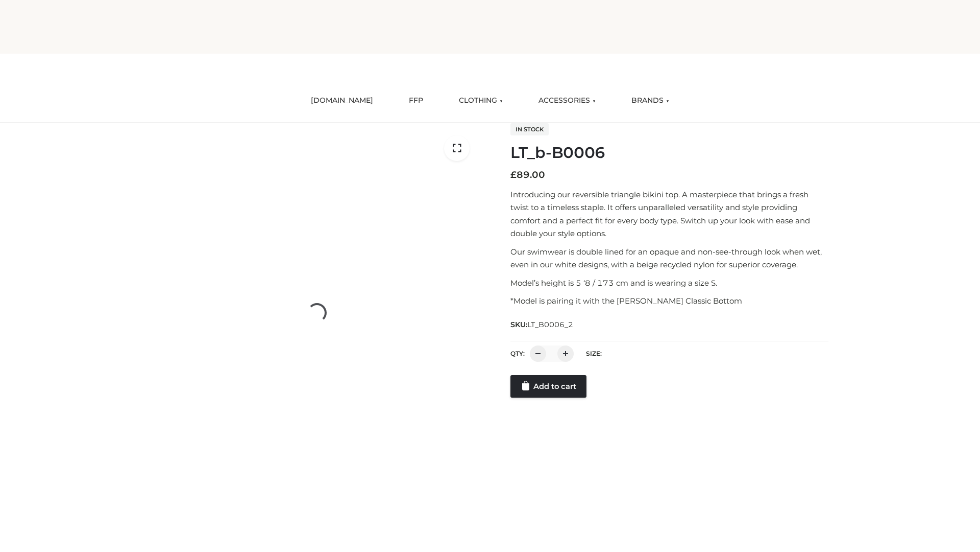  I want to click on a: Add to cart, so click(548, 386).